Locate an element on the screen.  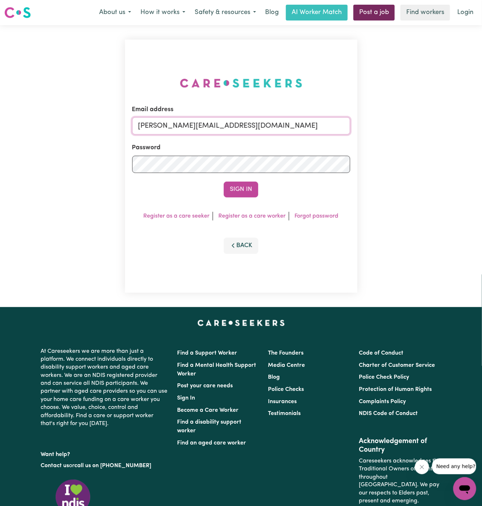
a: Code of Conduct is located at coordinates (382, 353).